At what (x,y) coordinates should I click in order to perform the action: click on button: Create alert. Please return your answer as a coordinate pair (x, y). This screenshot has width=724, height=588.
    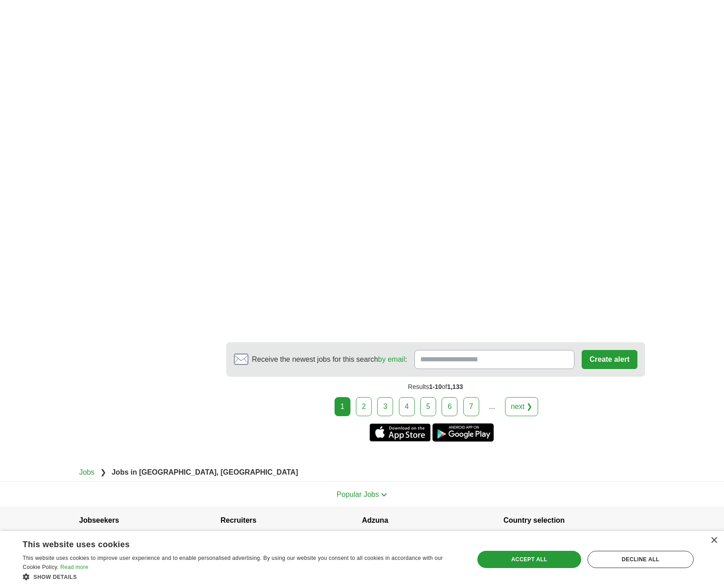
    Looking at the image, I should click on (609, 359).